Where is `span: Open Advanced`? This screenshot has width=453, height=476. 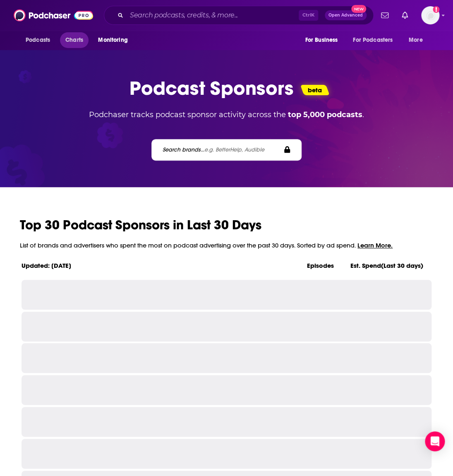 span: Open Advanced is located at coordinates (345, 15).